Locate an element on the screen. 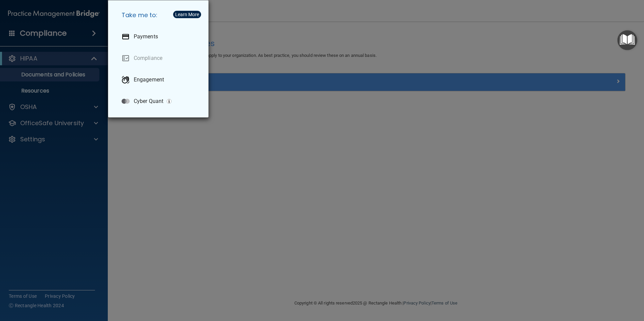 The width and height of the screenshot is (644, 321). button: Open Resource Center is located at coordinates (627, 40).